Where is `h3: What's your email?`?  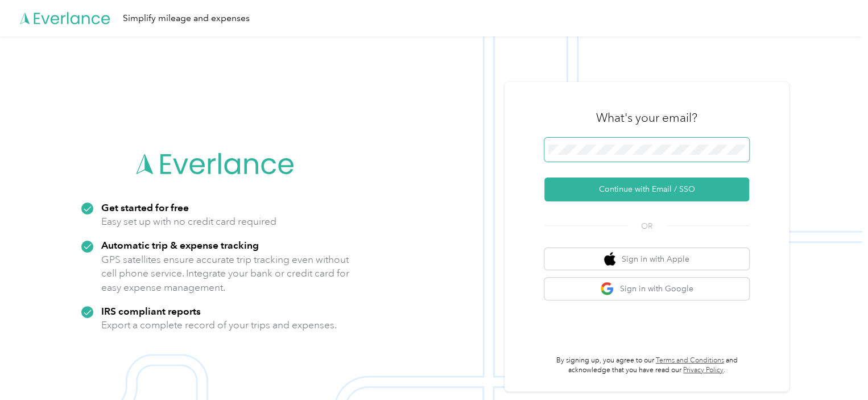 h3: What's your email? is located at coordinates (647, 118).